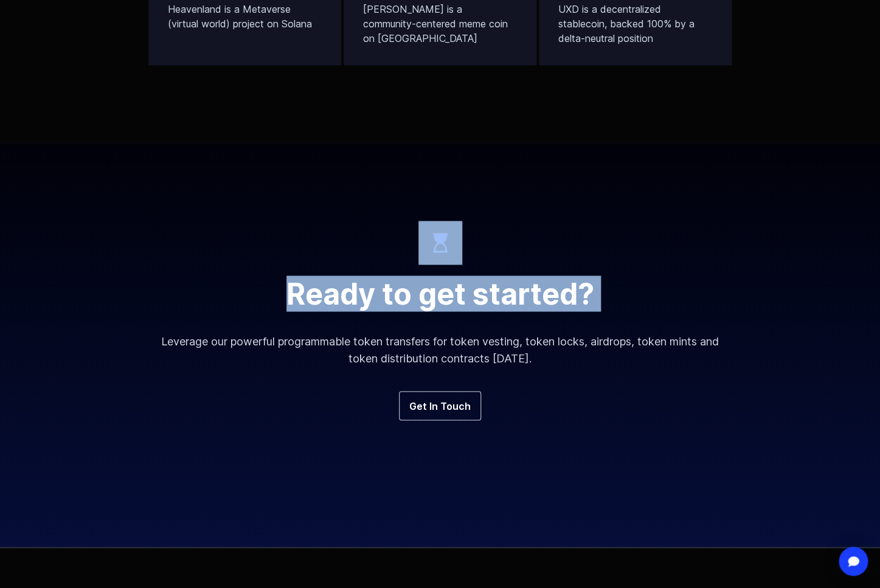  I want to click on img: icon, so click(440, 243).